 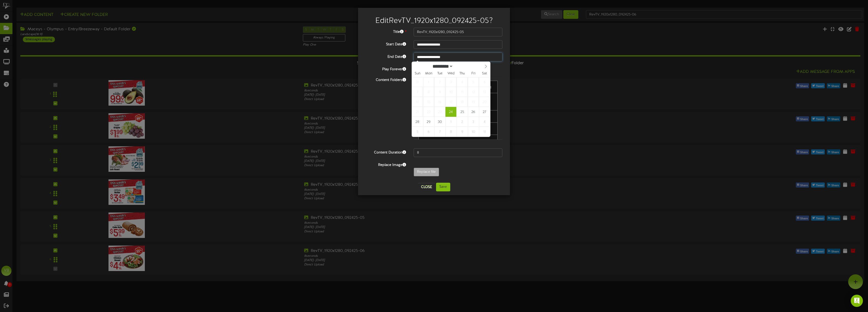 I want to click on span: September 25, 2025, so click(x=462, y=112).